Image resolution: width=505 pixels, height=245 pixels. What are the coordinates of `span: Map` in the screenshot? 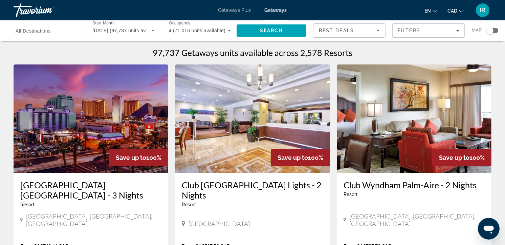 It's located at (477, 30).